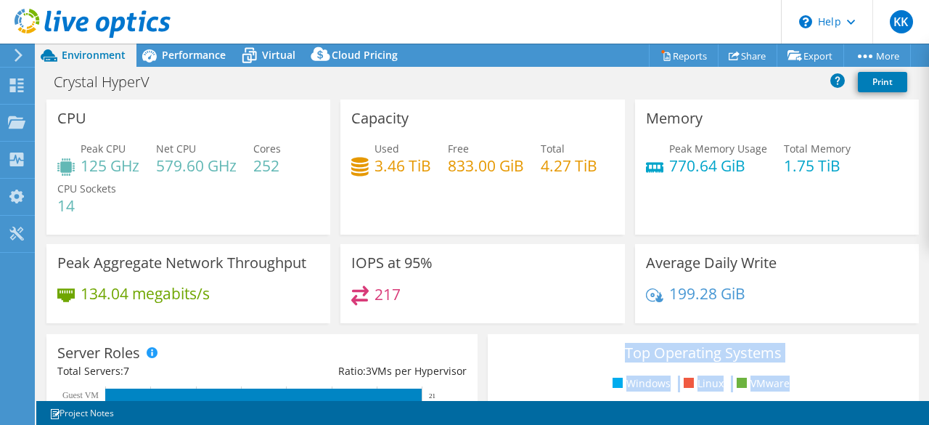 The height and width of the screenshot is (425, 929). What do you see at coordinates (806, 22) in the screenshot?
I see `svg: \n` at bounding box center [806, 22].